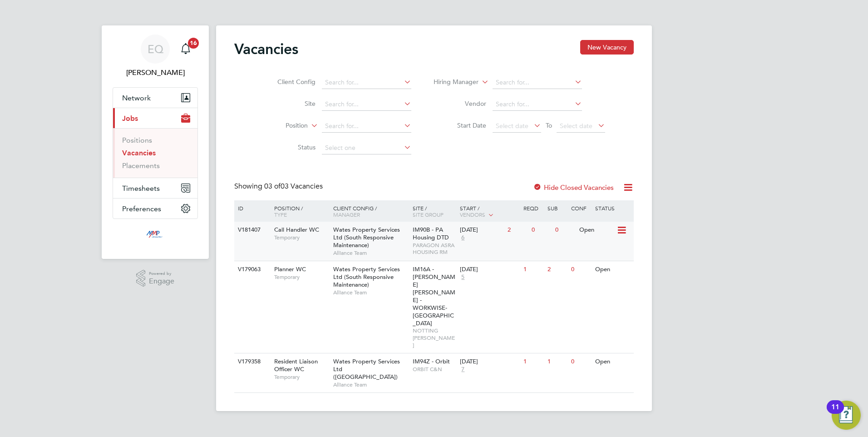 Image resolution: width=868 pixels, height=437 pixels. What do you see at coordinates (366, 148) in the screenshot?
I see `input: Select one` at bounding box center [366, 148].